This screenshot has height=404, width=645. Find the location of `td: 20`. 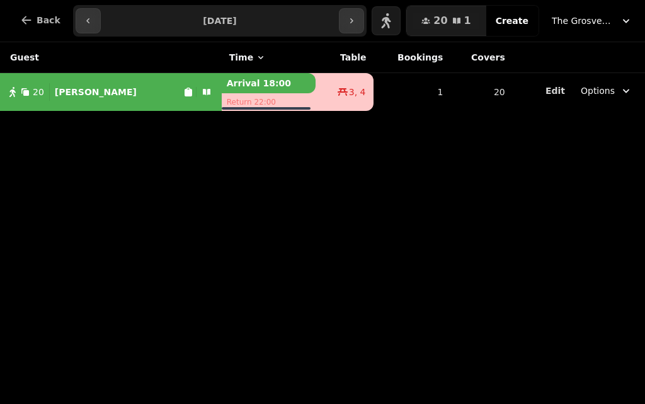

td: 20 is located at coordinates (481, 92).